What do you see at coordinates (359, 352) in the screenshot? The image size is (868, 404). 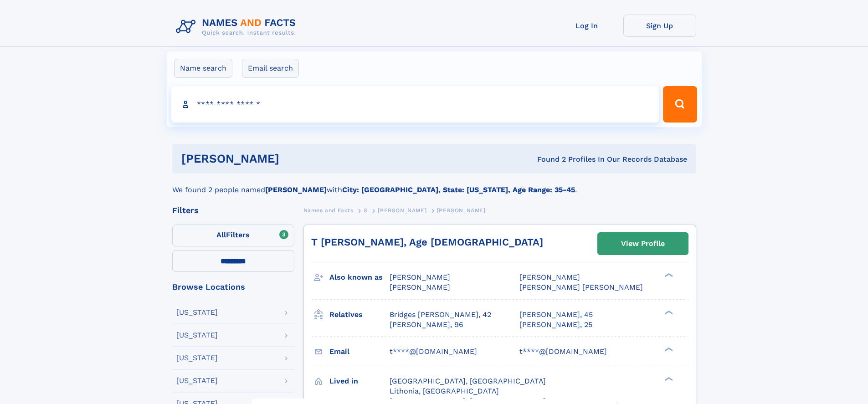 I see `h3: Email` at bounding box center [359, 352].